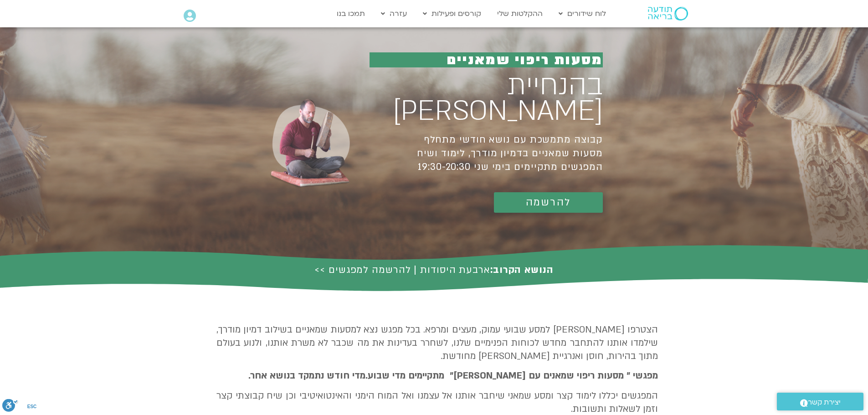 Image resolution: width=868 pixels, height=415 pixels. Describe the element at coordinates (437, 402) in the screenshot. I see `span: המפגשים יכללו לימוד קצר ומסע שמאני שיחבר אותנו אל עצמנו ואל המוח הימני והאינטואיטיבי וכן שיח קבוצ...` at that location.